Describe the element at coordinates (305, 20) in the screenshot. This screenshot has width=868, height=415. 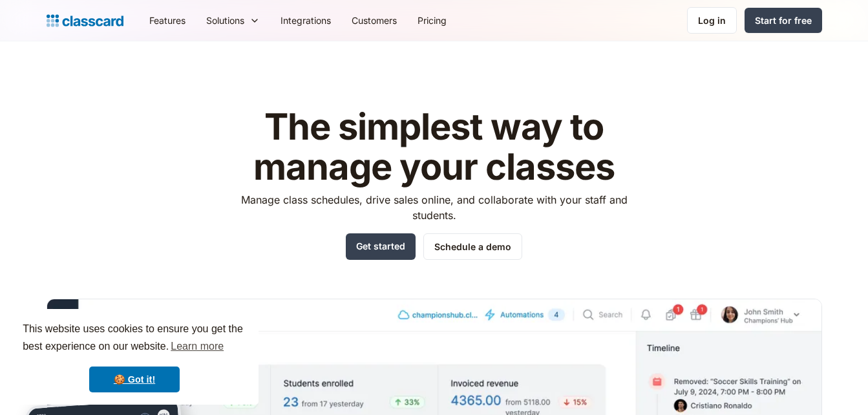
I see `a: Integrations` at that location.